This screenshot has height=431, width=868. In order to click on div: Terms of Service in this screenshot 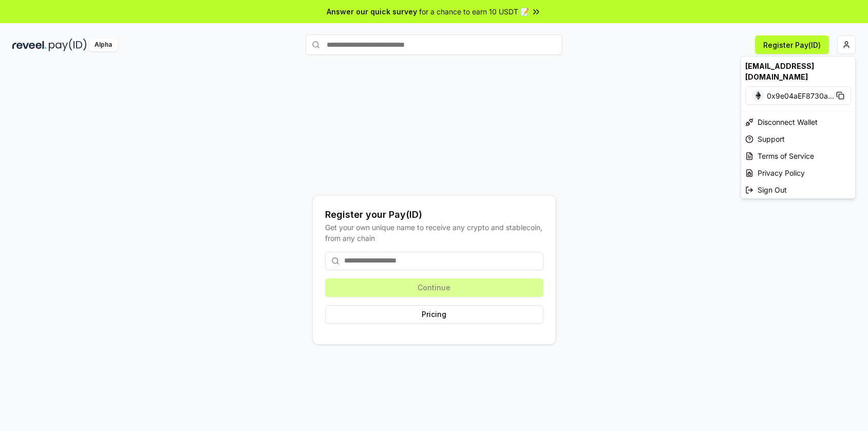, I will do `click(798, 156)`.